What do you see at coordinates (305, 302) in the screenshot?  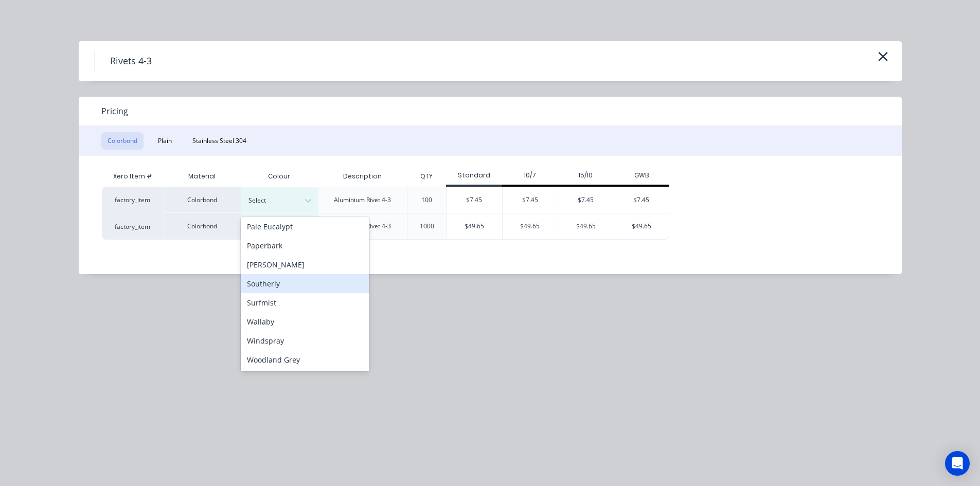 I see `div: Surfmist` at bounding box center [305, 302].